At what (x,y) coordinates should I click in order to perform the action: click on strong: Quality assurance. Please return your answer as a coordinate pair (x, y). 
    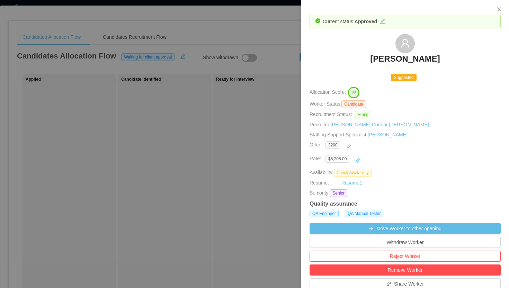
    Looking at the image, I should click on (334, 204).